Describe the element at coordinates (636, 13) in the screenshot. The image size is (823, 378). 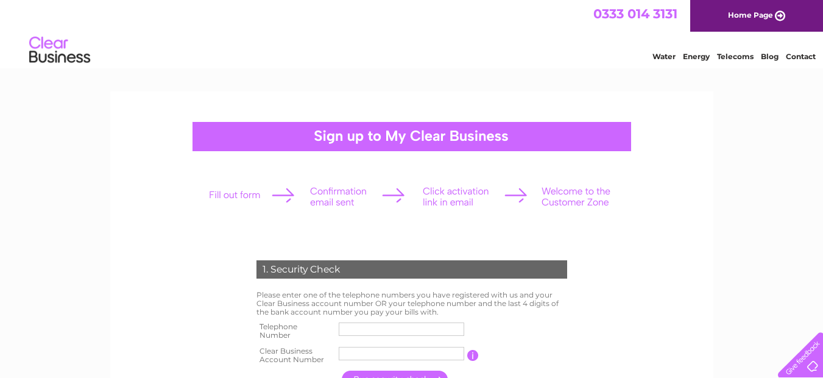
I see `a: 0333 014 3131` at that location.